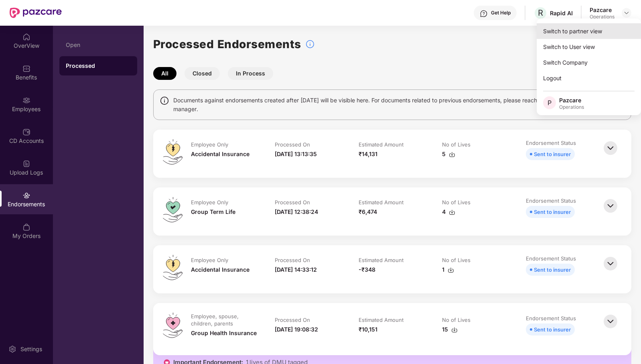  I want to click on img: svg+xml;base64,PHN2ZyBpZD0iRHJvcGRvd24tMzJ4MzIiIHhtbG5zPSJodHRwOi8vd3d3LnczLm9yZy8yMDAwL3N2ZyIgd2..., so click(627, 13).